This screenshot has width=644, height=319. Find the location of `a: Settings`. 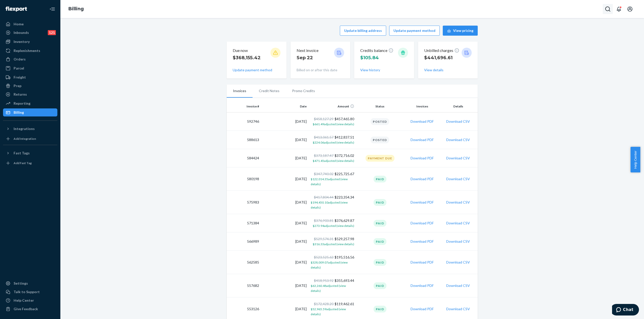

a: Settings is located at coordinates (30, 283).